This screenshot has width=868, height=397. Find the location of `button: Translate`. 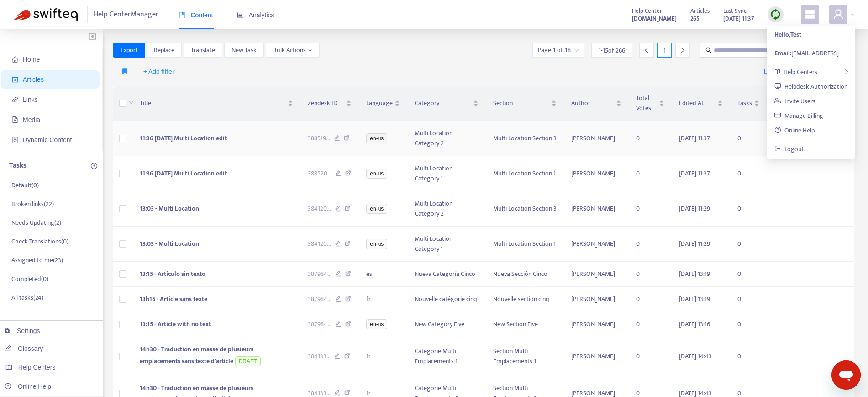

button: Translate is located at coordinates (203, 50).